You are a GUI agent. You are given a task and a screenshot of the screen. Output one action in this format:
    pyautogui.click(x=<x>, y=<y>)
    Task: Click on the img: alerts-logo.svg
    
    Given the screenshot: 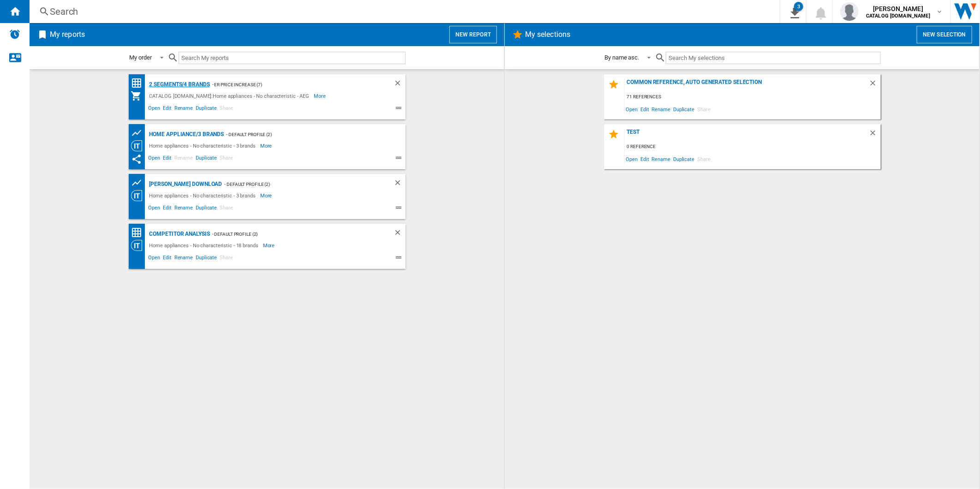 What is the action you would take?
    pyautogui.click(x=15, y=34)
    